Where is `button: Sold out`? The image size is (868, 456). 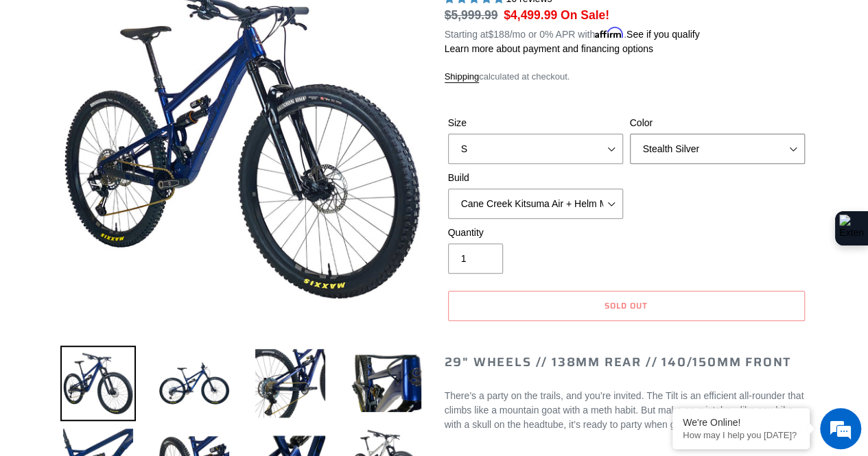 button: Sold out is located at coordinates (626, 306).